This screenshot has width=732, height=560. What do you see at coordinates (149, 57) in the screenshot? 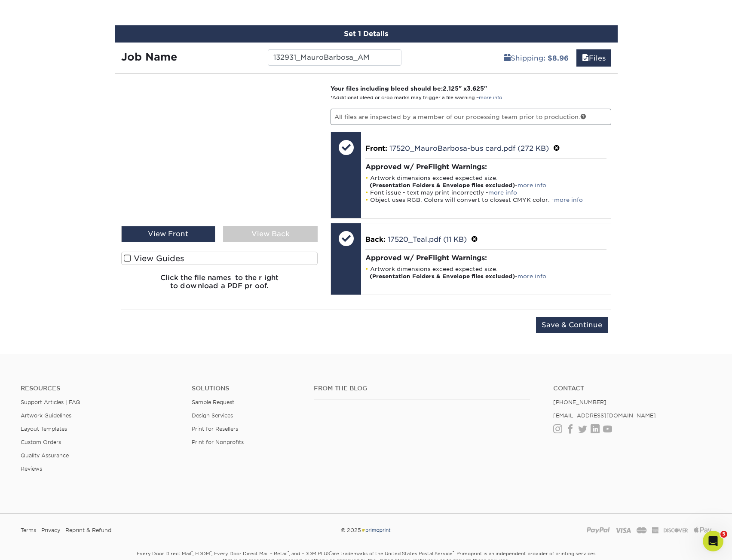
I see `strong: Job Name` at bounding box center [149, 57].